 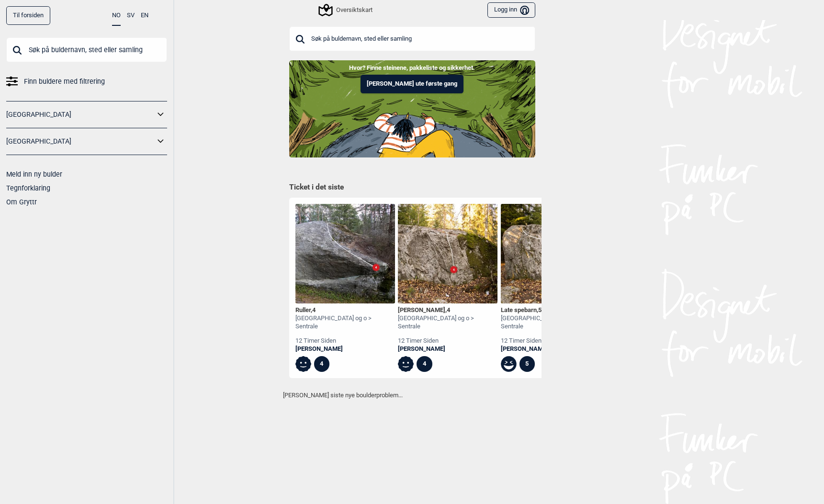 I want to click on img: Theo ri 210514, so click(x=448, y=254).